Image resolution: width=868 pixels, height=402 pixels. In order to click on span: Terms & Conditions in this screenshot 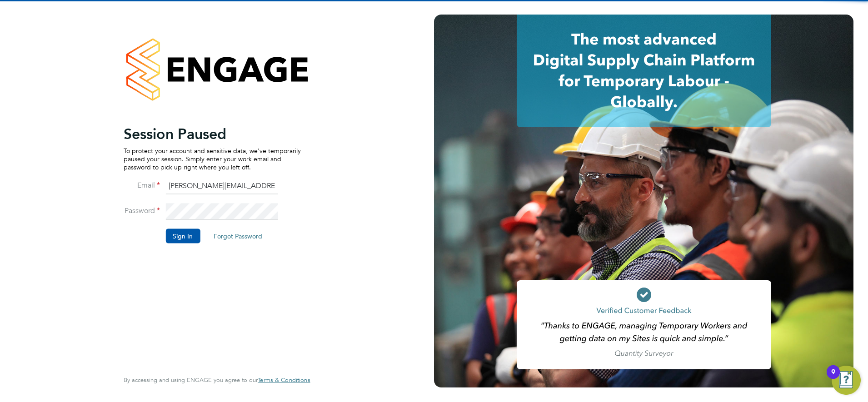, I will do `click(284, 380)`.